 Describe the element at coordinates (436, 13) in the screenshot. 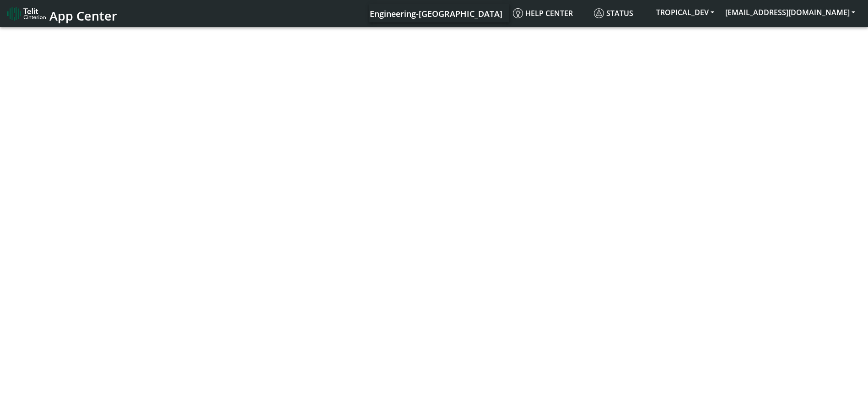

I see `a: Your current platform instance` at that location.